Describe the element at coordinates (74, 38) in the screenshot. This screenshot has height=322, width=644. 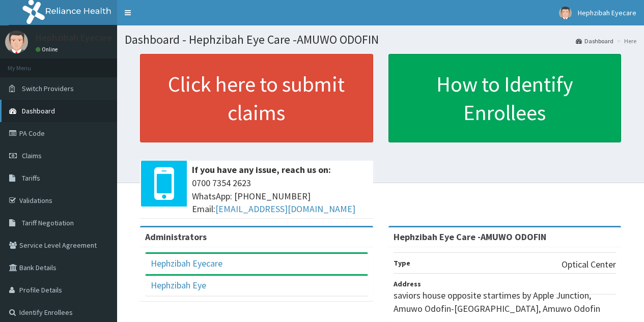
I see `p: Hephzibah Eyecare` at that location.